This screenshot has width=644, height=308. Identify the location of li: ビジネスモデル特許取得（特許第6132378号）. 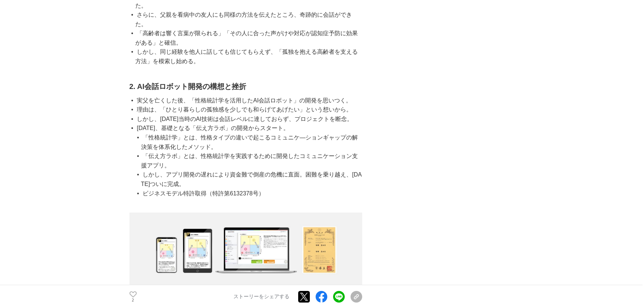
(248, 194).